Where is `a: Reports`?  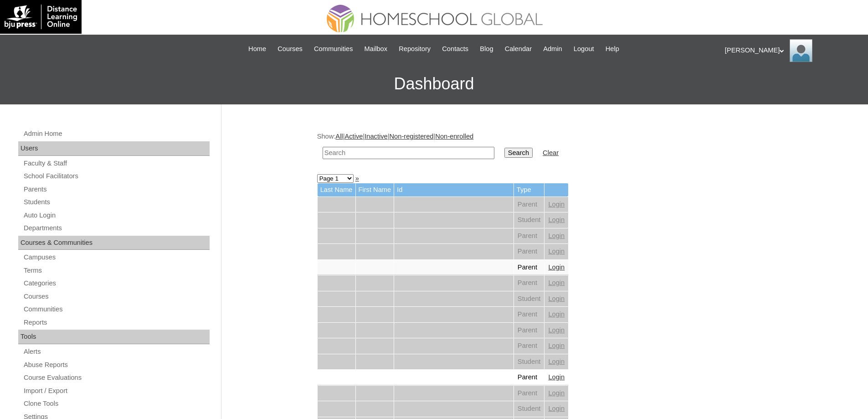 a: Reports is located at coordinates (116, 323).